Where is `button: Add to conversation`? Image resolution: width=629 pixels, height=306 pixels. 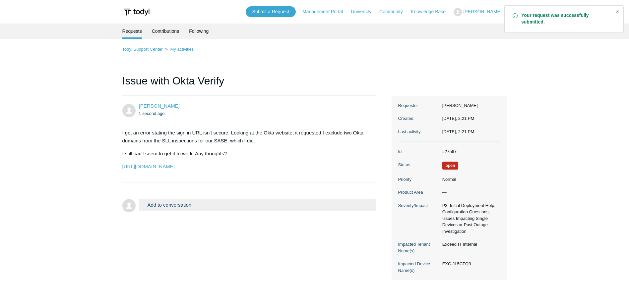 button: Add to conversation is located at coordinates (258, 205).